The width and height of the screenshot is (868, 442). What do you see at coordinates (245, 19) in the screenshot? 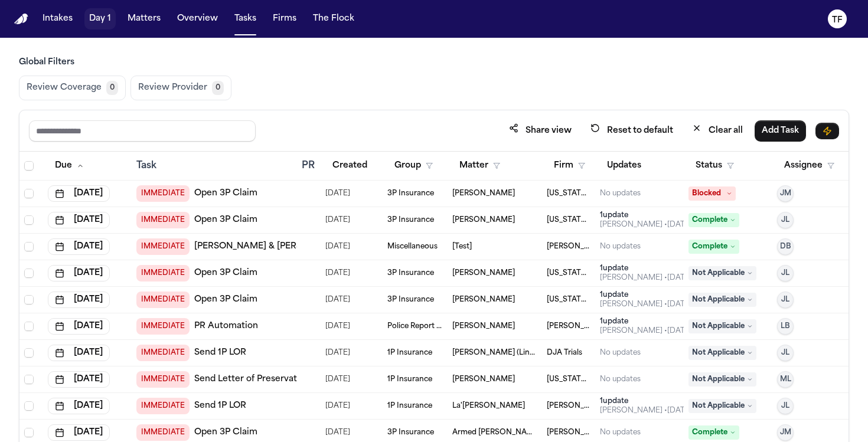
I see `a: Tasks` at bounding box center [245, 19].